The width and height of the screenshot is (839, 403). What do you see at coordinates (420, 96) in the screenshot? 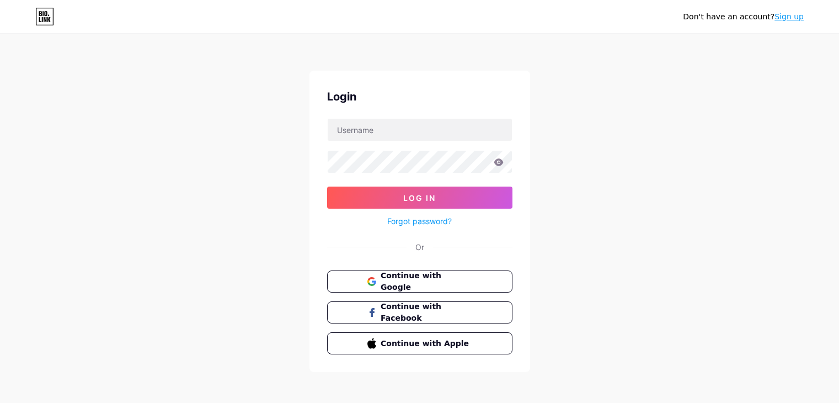
I see `div: Login` at bounding box center [420, 96].